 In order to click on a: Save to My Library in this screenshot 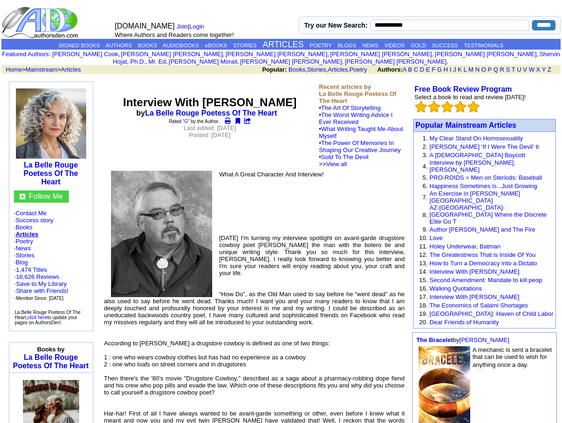, I will do `click(41, 284)`.